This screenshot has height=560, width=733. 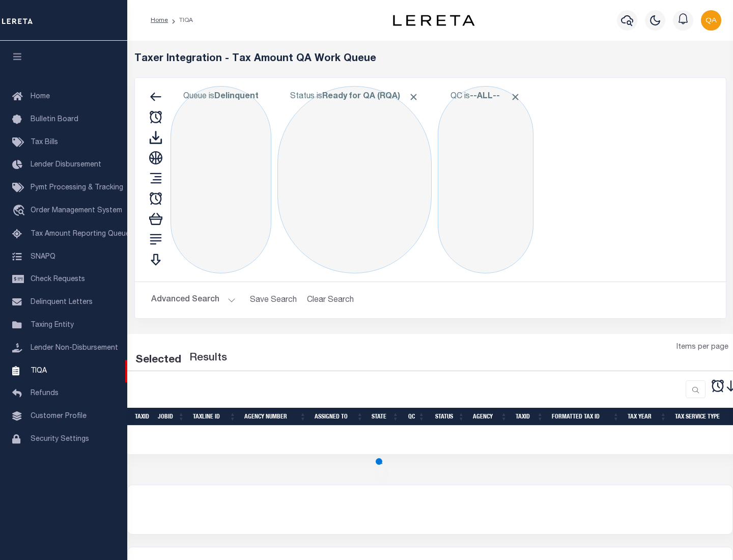 What do you see at coordinates (585, 416) in the screenshot?
I see `th: Formatted Tax ID` at bounding box center [585, 416].